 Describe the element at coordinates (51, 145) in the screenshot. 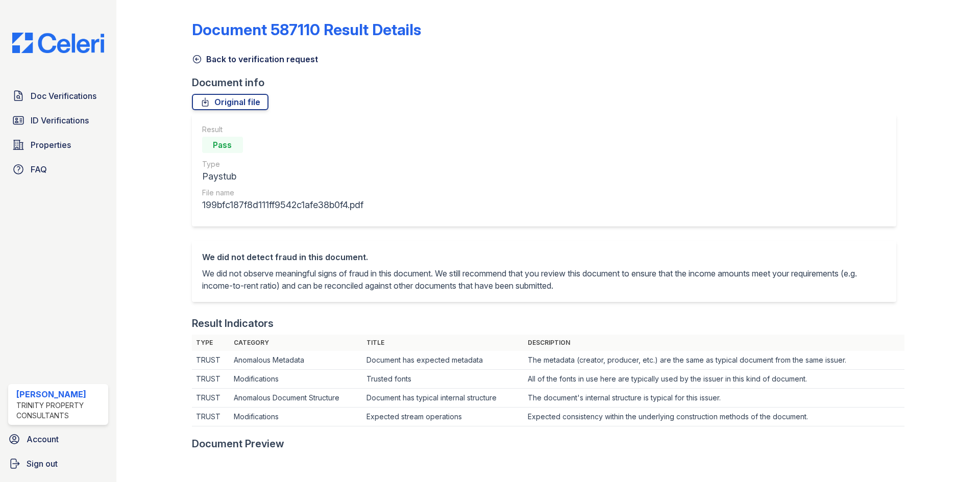

I see `span: Properties` at that location.